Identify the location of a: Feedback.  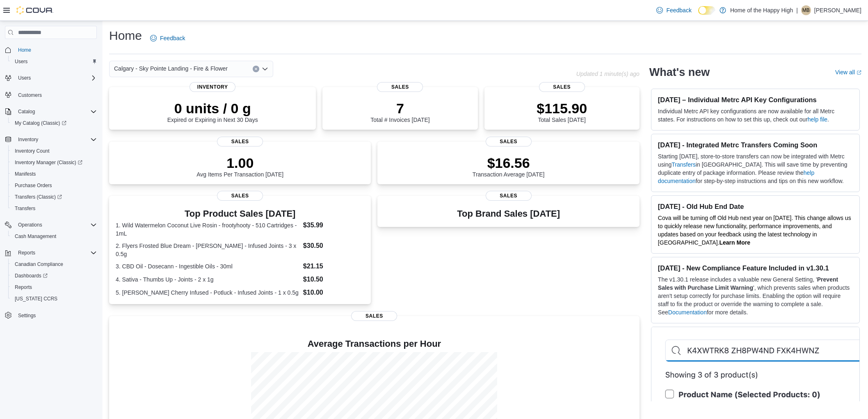
(168, 38).